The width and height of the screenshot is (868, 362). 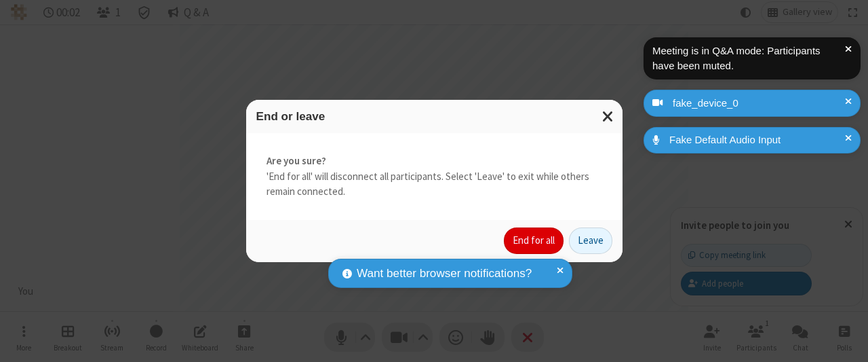 I want to click on button: Close modal, so click(x=608, y=116).